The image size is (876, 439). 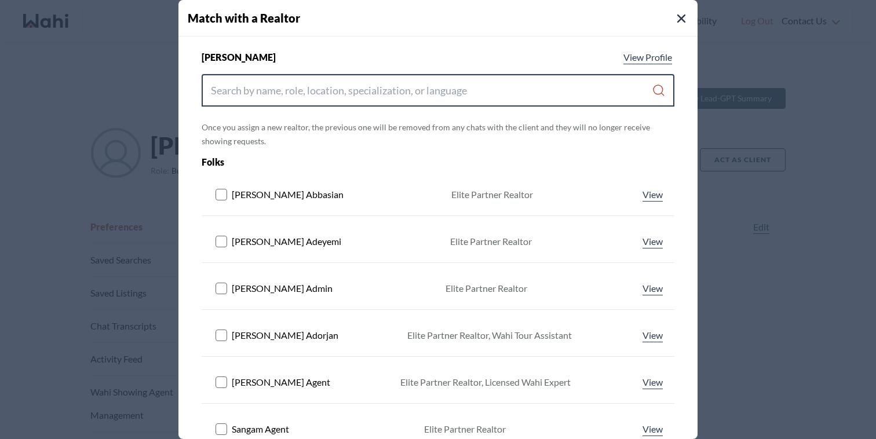 I want to click on span: Sangam Agent, so click(x=260, y=429).